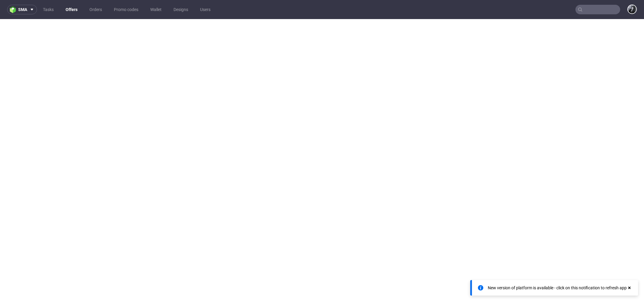 The image size is (644, 303). I want to click on img: logo, so click(14, 10).